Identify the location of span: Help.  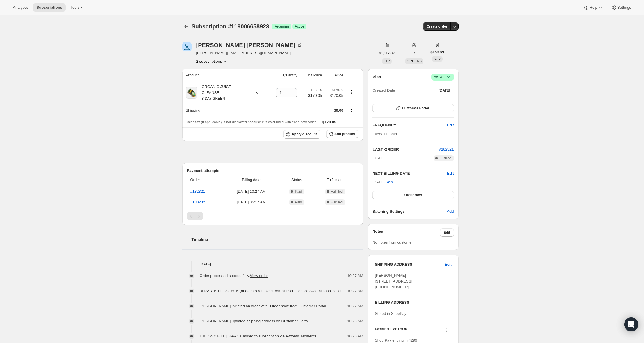
(594, 8).